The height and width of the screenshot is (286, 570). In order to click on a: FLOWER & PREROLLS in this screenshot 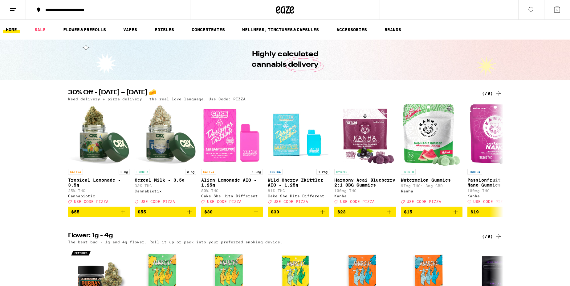, I will do `click(84, 30)`.